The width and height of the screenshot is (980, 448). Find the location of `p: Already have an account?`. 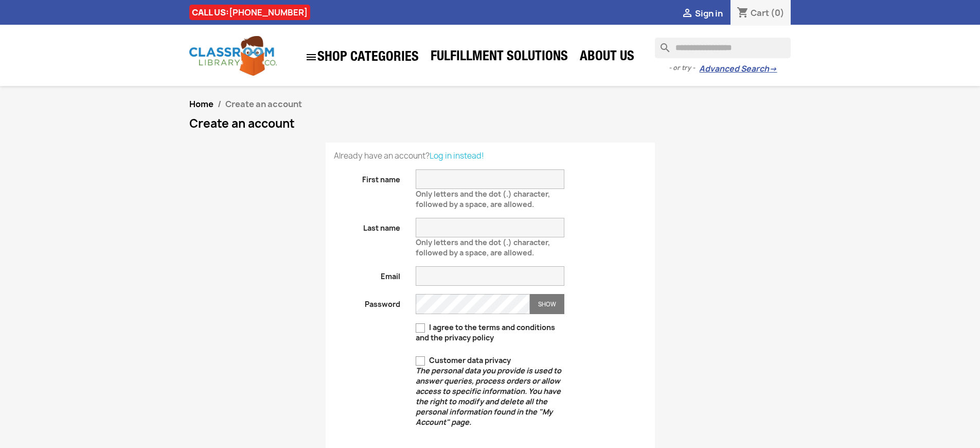

p: Already have an account? is located at coordinates (491, 156).